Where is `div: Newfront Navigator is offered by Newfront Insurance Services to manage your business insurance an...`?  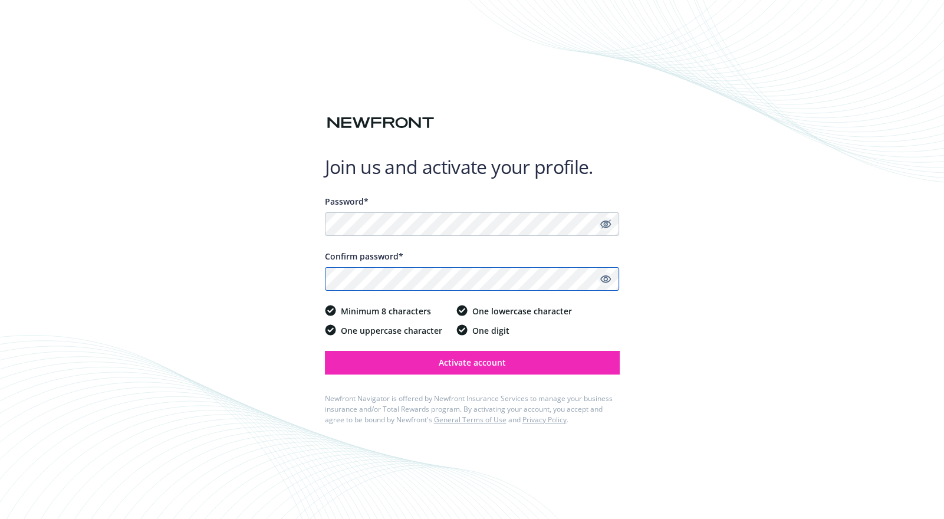
div: Newfront Navigator is offered by Newfront Insurance Services to manage your business insurance an... is located at coordinates (472, 409).